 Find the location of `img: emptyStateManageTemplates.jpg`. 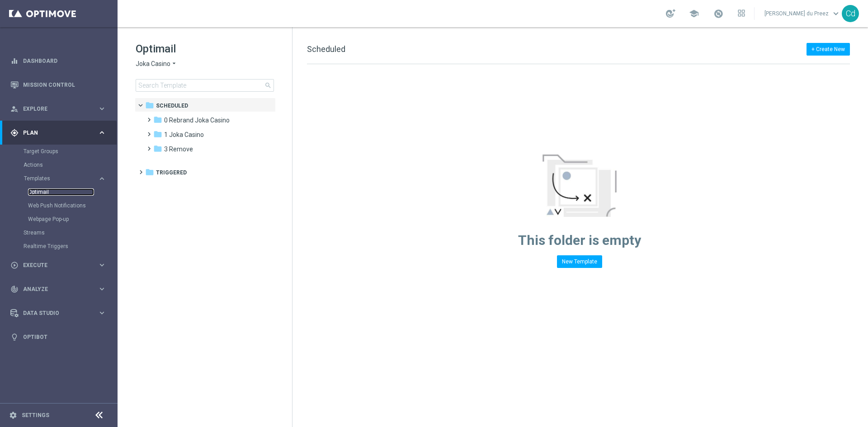

img: emptyStateManageTemplates.jpg is located at coordinates (579, 186).